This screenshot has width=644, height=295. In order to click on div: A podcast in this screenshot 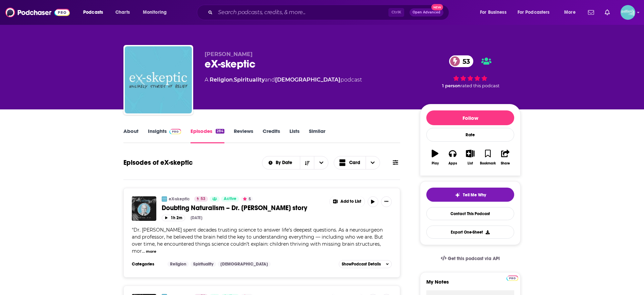, I will do `click(283, 80)`.